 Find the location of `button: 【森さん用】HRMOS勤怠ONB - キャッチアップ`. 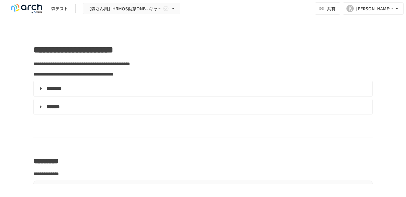

button: 【森さん用】HRMOS勤怠ONB - キャッチアップ is located at coordinates (132, 9).